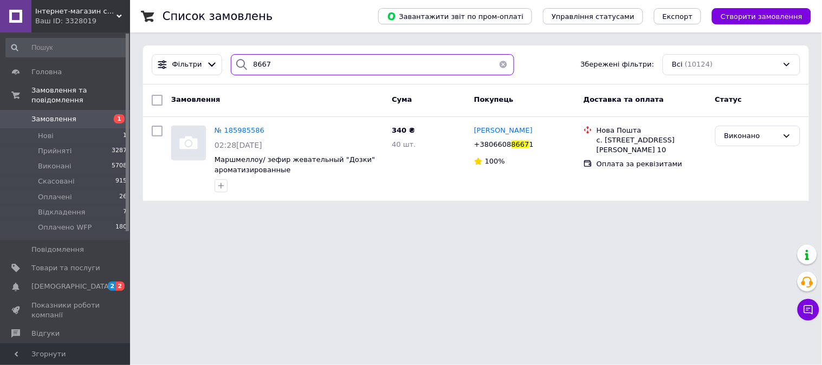 This screenshot has width=822, height=365. I want to click on span: Прийняті, so click(55, 151).